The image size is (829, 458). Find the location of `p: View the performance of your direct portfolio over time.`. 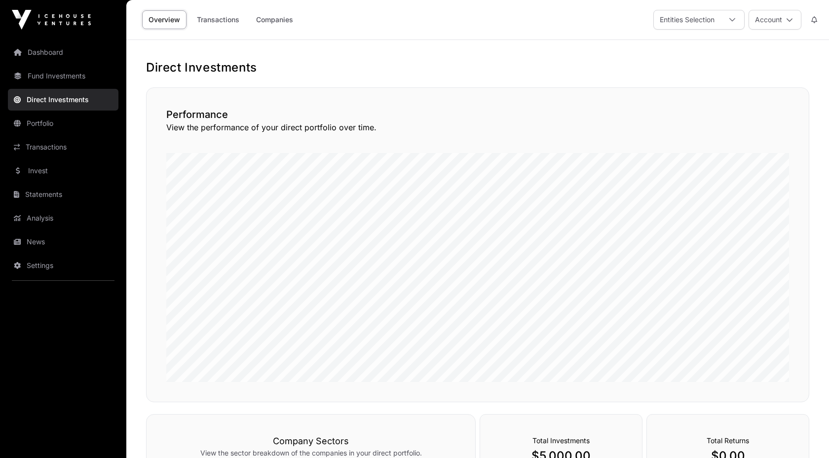

p: View the performance of your direct portfolio over time. is located at coordinates (477, 127).